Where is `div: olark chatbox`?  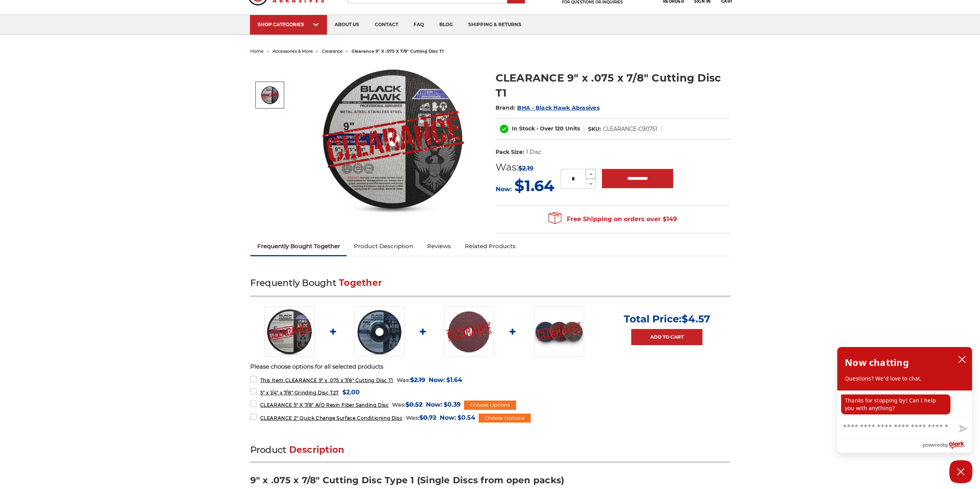
div: olark chatbox is located at coordinates (904, 400).